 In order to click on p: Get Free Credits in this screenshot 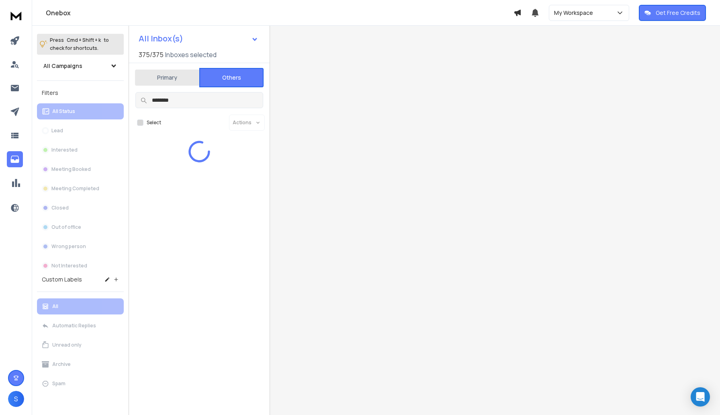, I will do `click(678, 13)`.